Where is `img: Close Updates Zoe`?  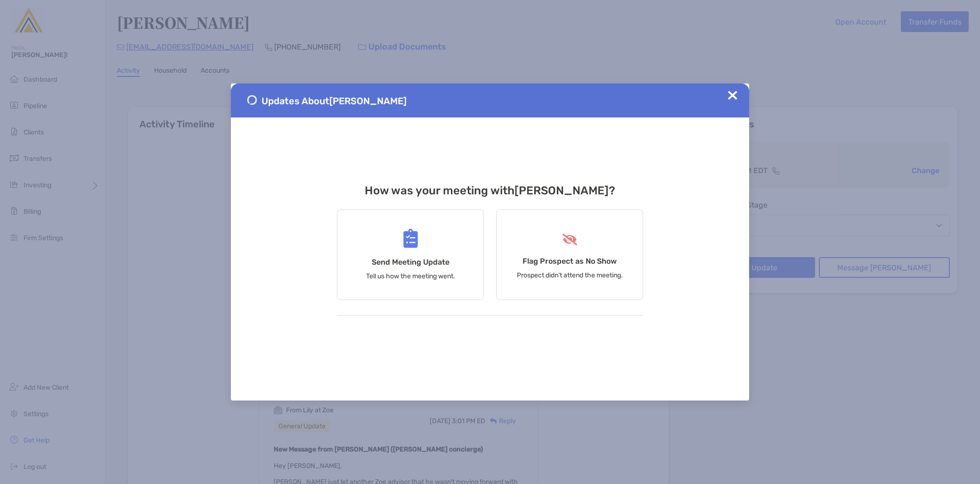 img: Close Updates Zoe is located at coordinates (732, 96).